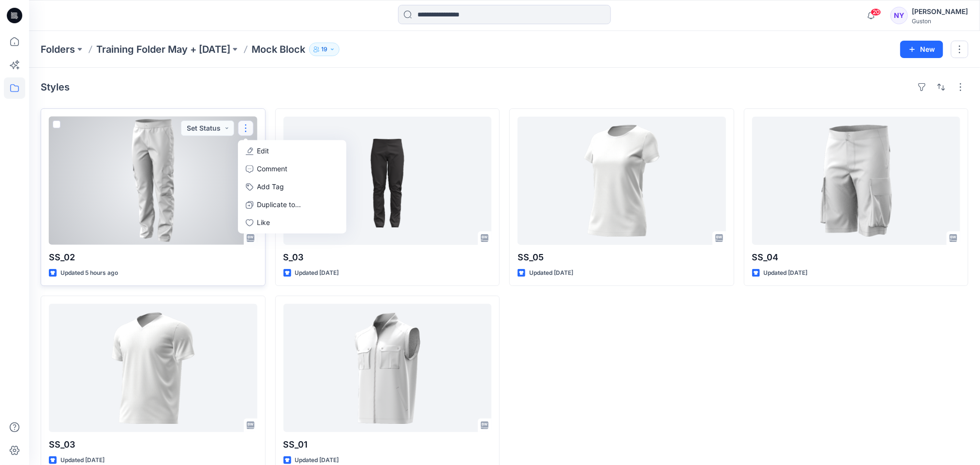  What do you see at coordinates (899, 16) in the screenshot?
I see `div: NY` at bounding box center [899, 16].